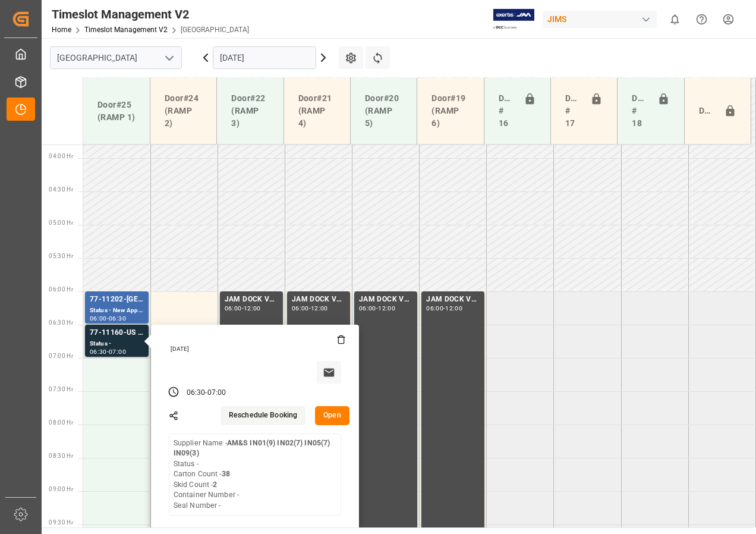 The image size is (756, 534). I want to click on input: DD-MM-YYYY, so click(264, 57).